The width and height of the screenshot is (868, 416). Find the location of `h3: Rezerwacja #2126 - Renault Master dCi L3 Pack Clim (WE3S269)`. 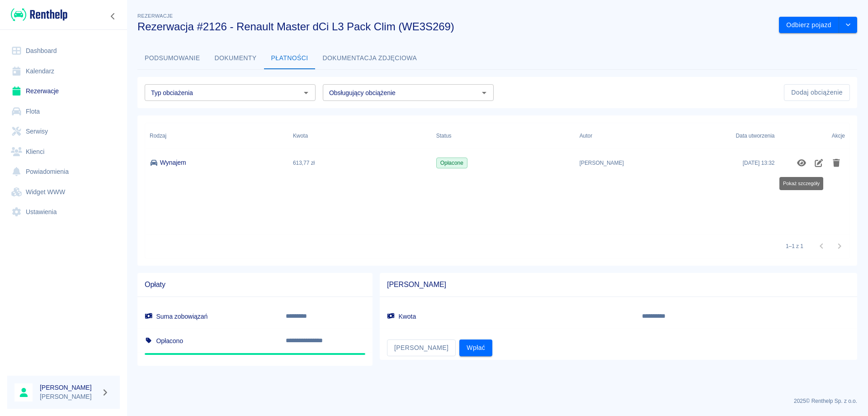

h3: Rezerwacja #2126 - Renault Master dCi L3 Pack Clim (WE3S269) is located at coordinates (455, 27).